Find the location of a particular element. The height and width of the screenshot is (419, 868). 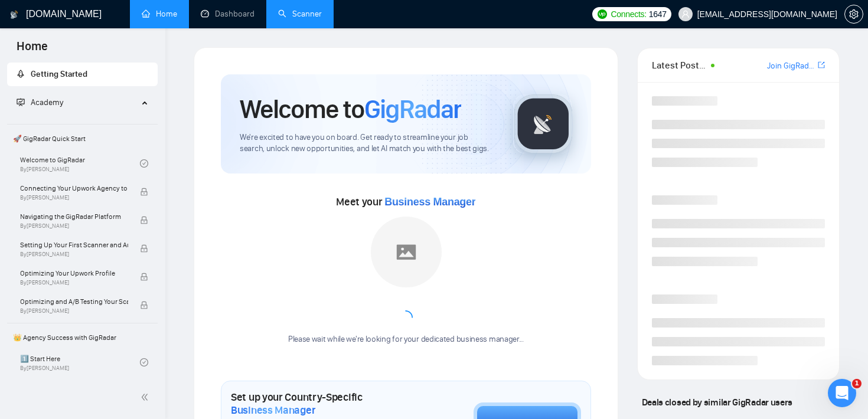

a: searchScanner is located at coordinates (300, 13).